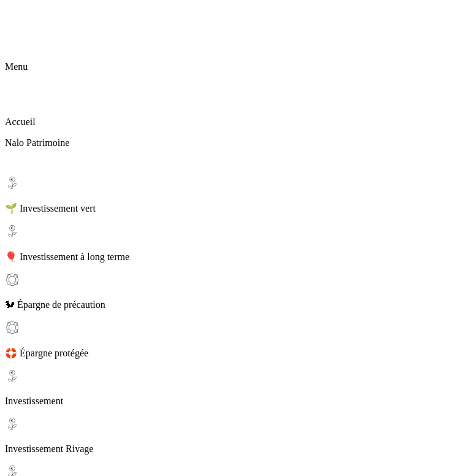  Describe the element at coordinates (228, 292) in the screenshot. I see `div: 🐿 Épargne de précaution` at that location.